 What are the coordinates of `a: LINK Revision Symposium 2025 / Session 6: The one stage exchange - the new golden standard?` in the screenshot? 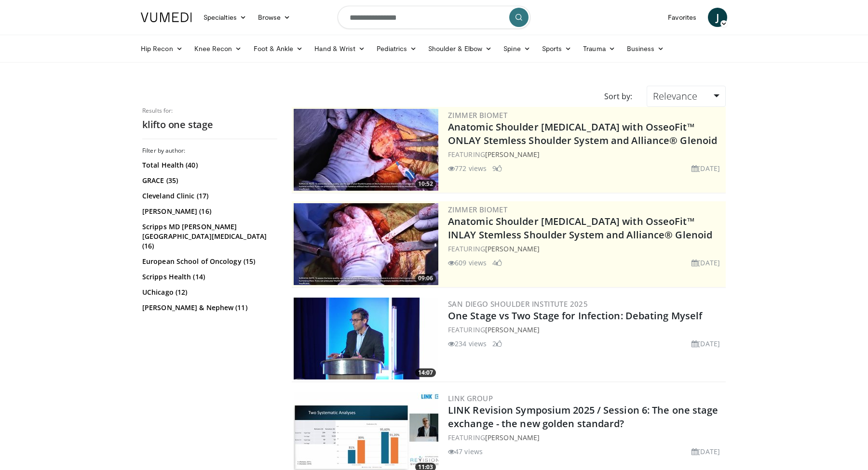 It's located at (583, 417).